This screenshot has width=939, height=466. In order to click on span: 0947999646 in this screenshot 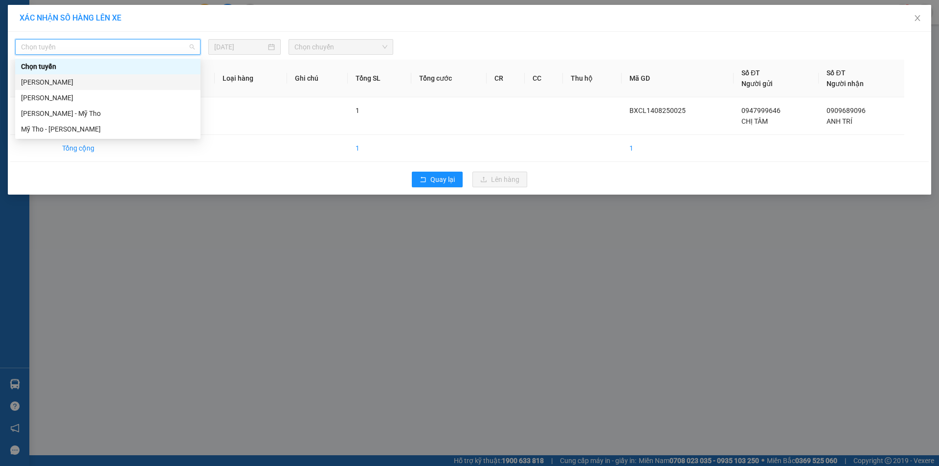, I will do `click(761, 111)`.